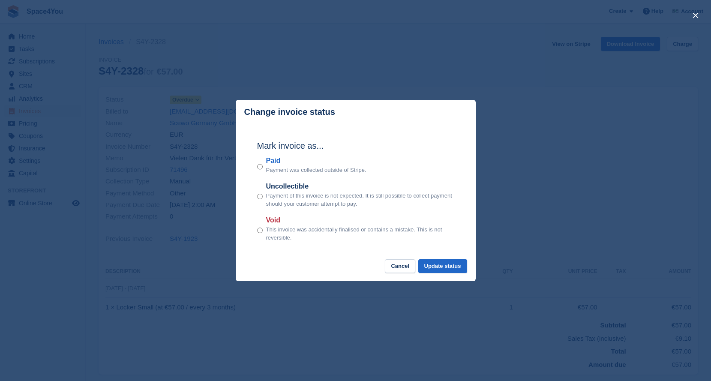  What do you see at coordinates (400, 266) in the screenshot?
I see `button: Cancel` at bounding box center [400, 266].